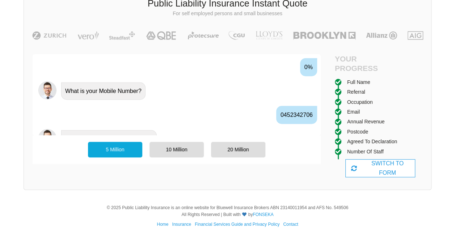 The image size is (455, 233). Describe the element at coordinates (88, 35) in the screenshot. I see `img: Vero | Public Liability Insurance` at that location.